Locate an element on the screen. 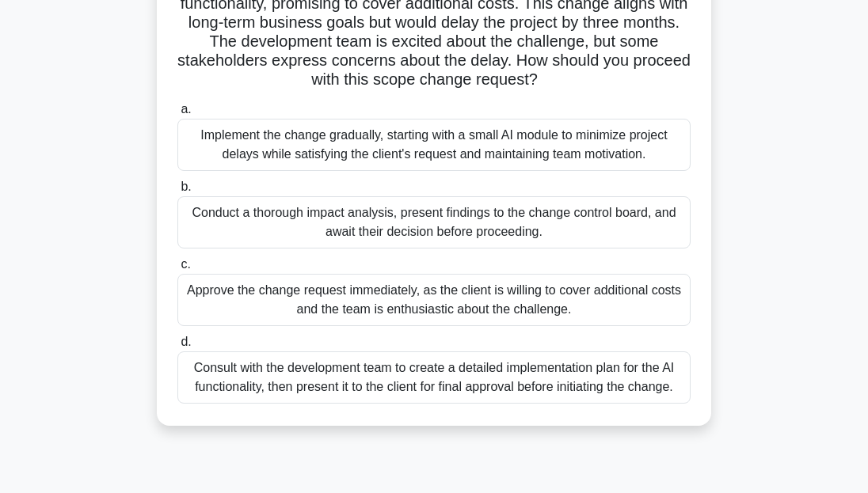  div: Conduct a thorough impact analysis, present findings to the change control board, and await their... is located at coordinates (434, 223).